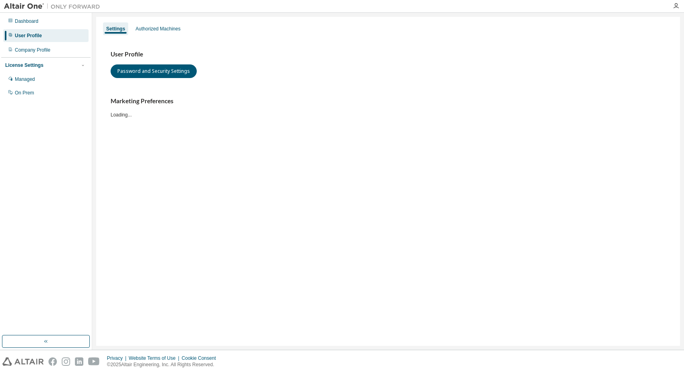 Image resolution: width=684 pixels, height=373 pixels. Describe the element at coordinates (388, 107) in the screenshot. I see `div: Loading...` at that location.